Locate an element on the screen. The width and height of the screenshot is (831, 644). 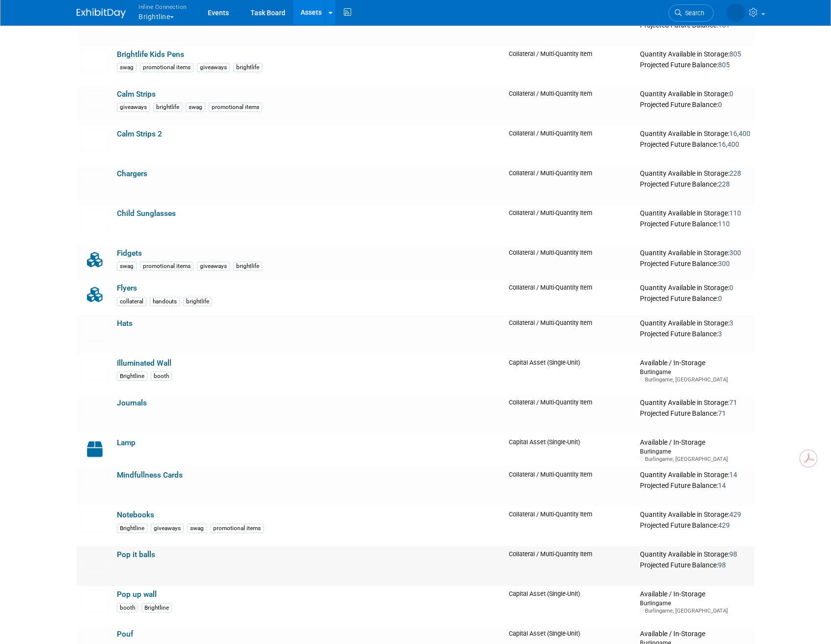
a: Calm Strips 2 is located at coordinates (140, 134).